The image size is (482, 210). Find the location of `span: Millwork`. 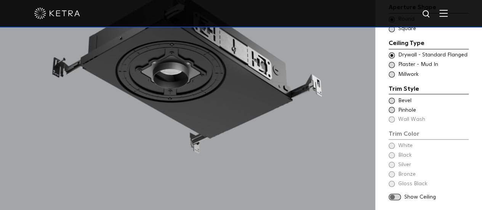

span: Millwork is located at coordinates (433, 74).